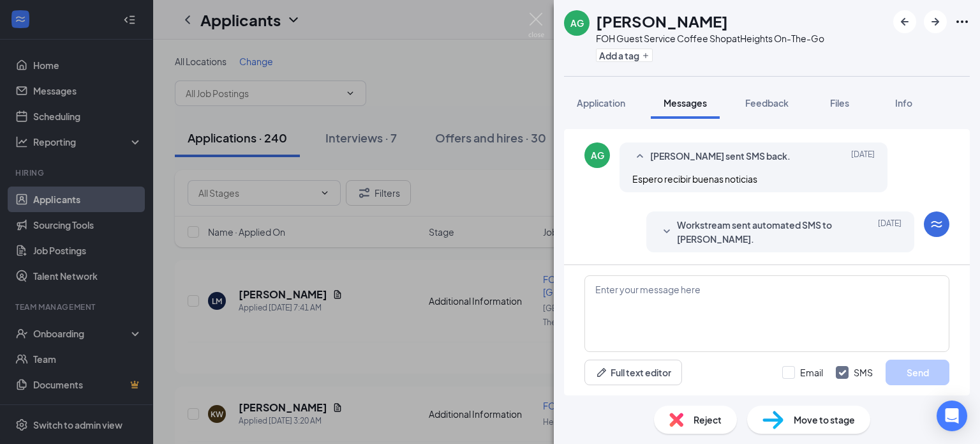 This screenshot has width=980, height=444. What do you see at coordinates (905, 22) in the screenshot?
I see `button: ArrowLeftNew` at bounding box center [905, 22].